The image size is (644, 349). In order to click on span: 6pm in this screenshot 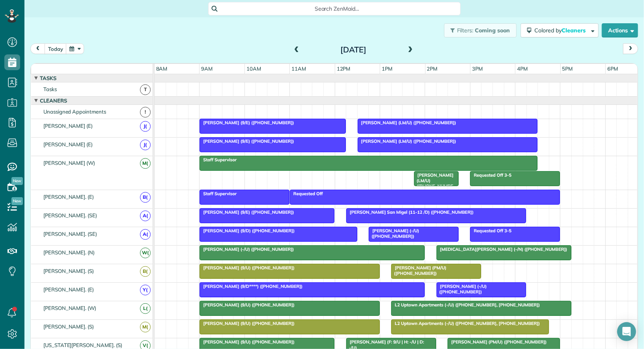, I will do `click(612, 68)`.